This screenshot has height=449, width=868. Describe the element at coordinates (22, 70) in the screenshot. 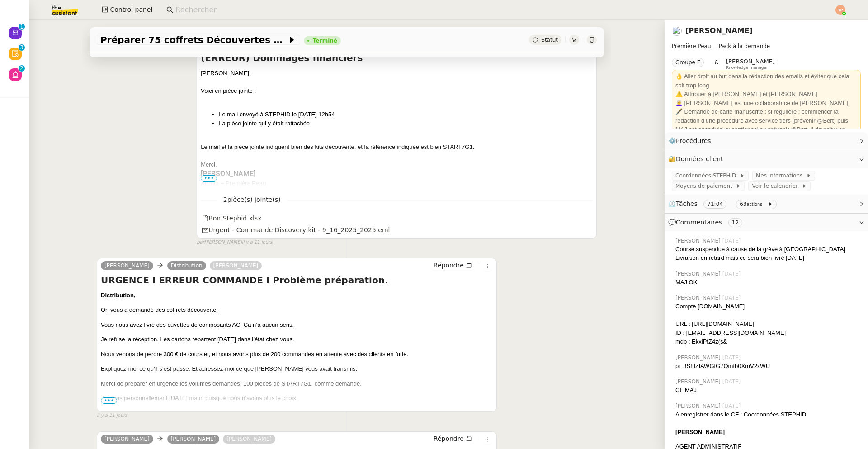

I see `p: 2` at that location.